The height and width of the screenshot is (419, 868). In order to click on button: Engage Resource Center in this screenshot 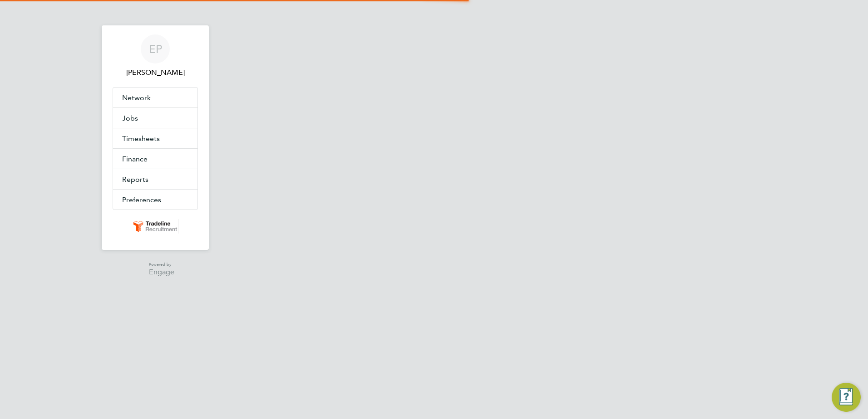, I will do `click(846, 398)`.